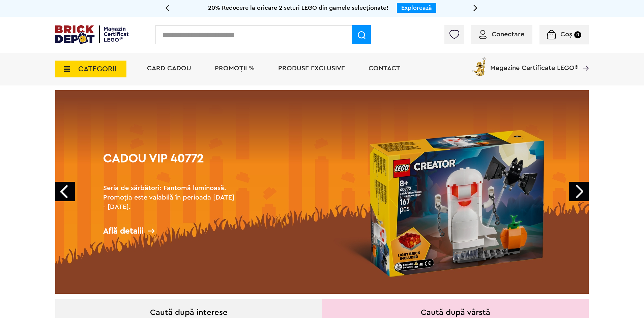 The image size is (644, 318). What do you see at coordinates (501, 34) in the screenshot?
I see `a: Conectare` at bounding box center [501, 34].